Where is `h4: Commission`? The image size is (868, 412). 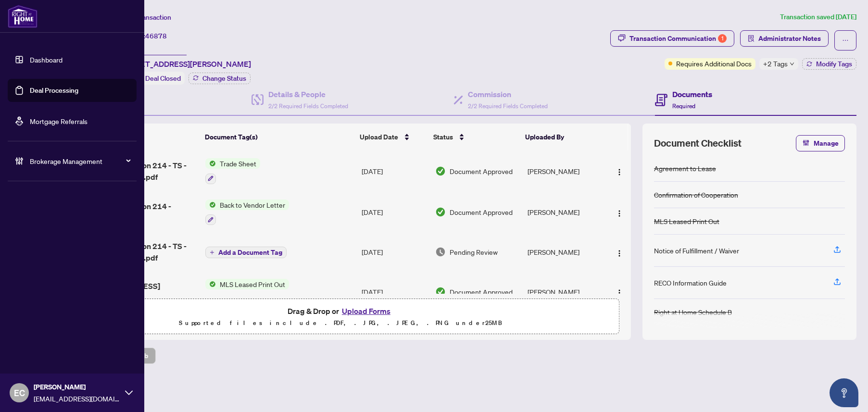 h4: Commission is located at coordinates (508, 94).